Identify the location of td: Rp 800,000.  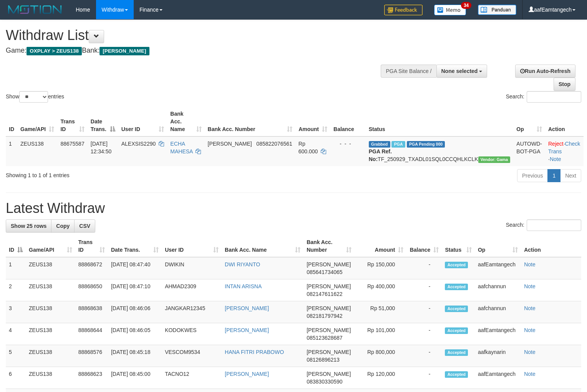
(380, 356).